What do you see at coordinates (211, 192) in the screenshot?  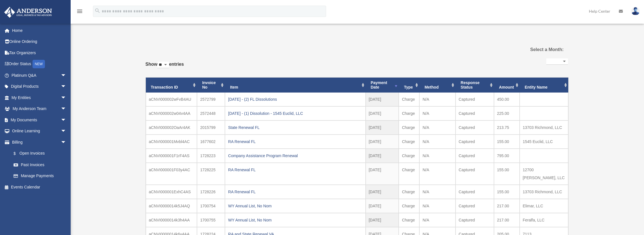 I see `td: 1728226` at bounding box center [211, 192].